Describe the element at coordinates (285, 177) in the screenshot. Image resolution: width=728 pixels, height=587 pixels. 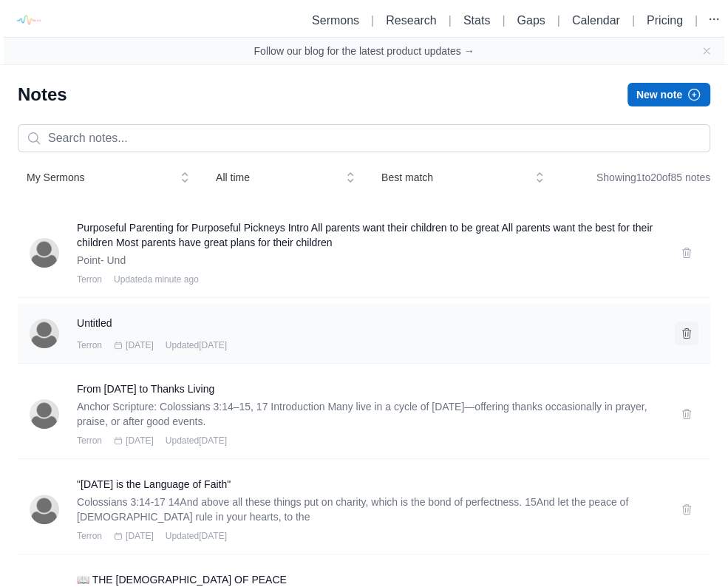
I see `button: All time` at that location.